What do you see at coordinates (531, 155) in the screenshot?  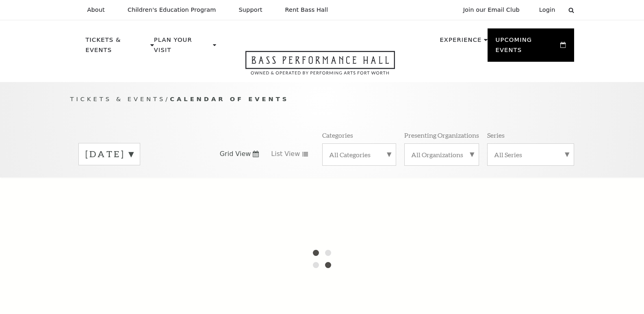 I see `label: All Series` at bounding box center [531, 155].